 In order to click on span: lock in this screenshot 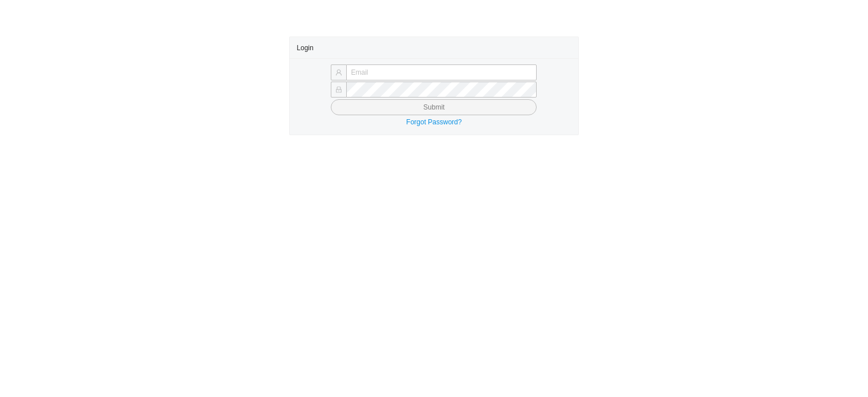, I will do `click(339, 90)`.